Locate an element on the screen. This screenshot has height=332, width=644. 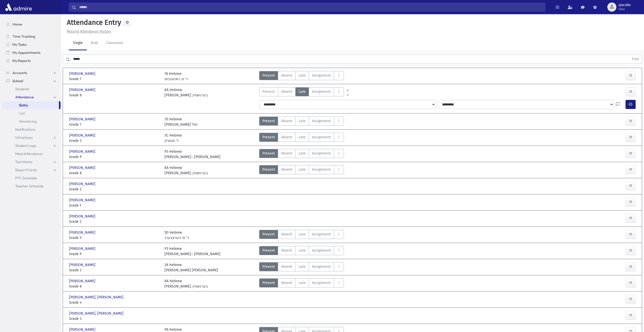
span: Monitoring is located at coordinates (28, 121).